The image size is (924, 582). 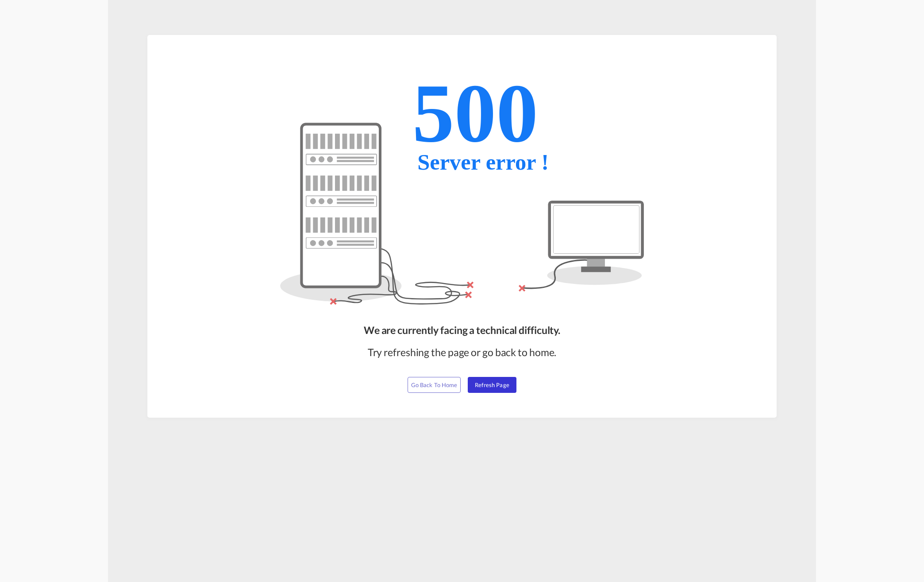 I want to click on span: Go back to home, so click(x=434, y=385).